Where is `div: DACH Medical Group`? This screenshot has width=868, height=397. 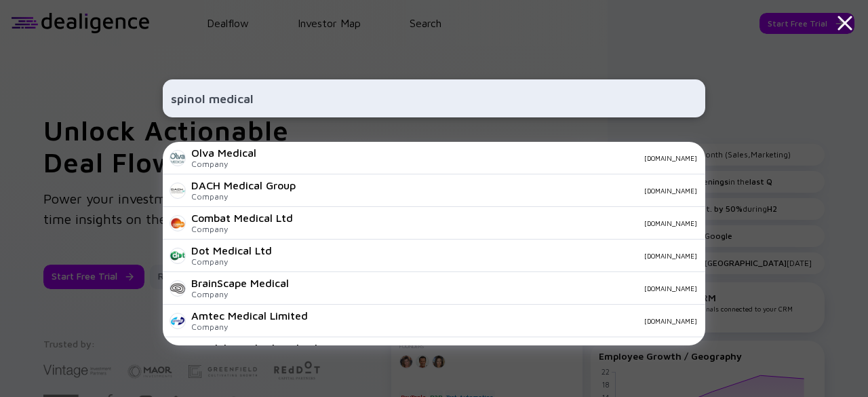
div: DACH Medical Group is located at coordinates (244, 185).